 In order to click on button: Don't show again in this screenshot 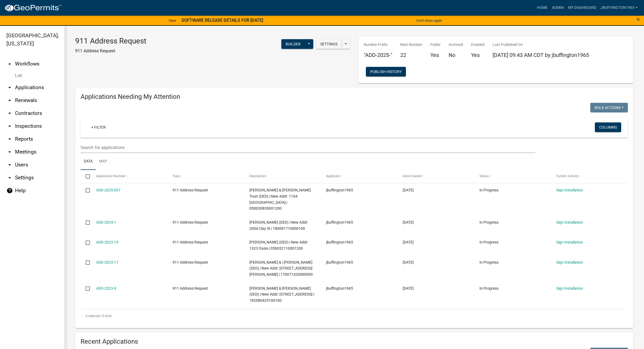, I will do `click(429, 21)`.